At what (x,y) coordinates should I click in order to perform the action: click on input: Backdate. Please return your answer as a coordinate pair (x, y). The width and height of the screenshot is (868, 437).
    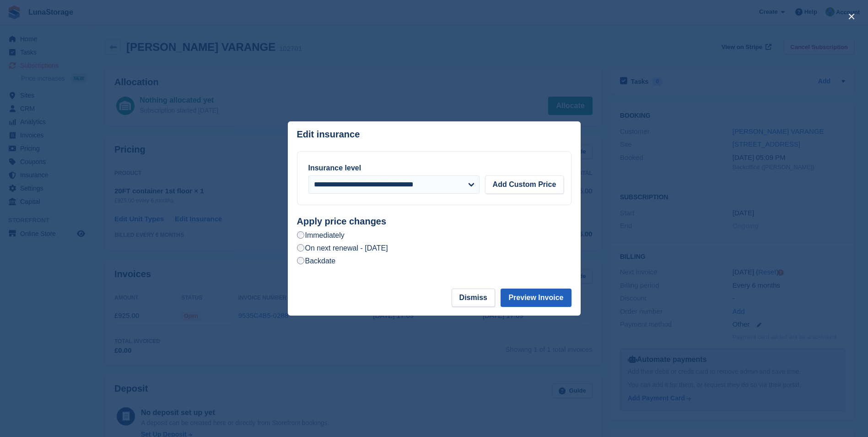
    Looking at the image, I should click on (301, 261).